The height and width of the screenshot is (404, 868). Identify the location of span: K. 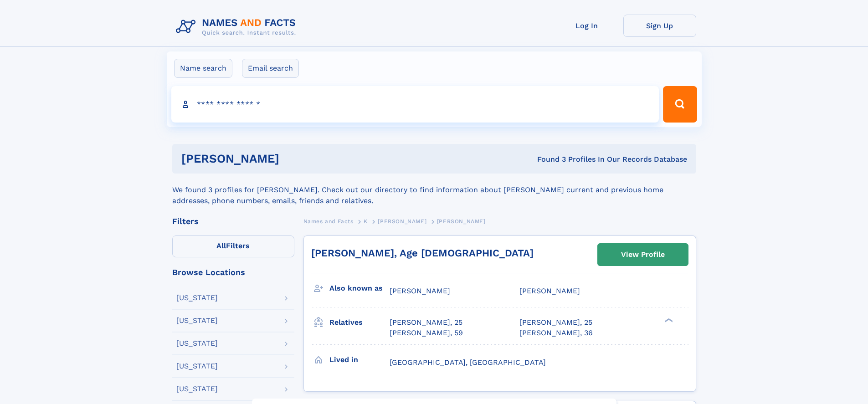
(365, 221).